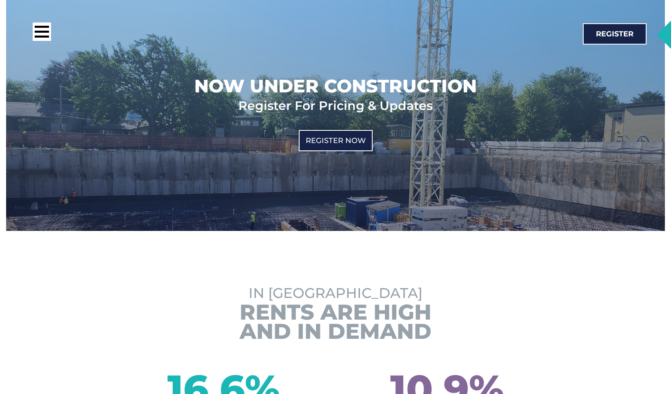 Image resolution: width=671 pixels, height=394 pixels. What do you see at coordinates (615, 34) in the screenshot?
I see `a: Register` at bounding box center [615, 34].